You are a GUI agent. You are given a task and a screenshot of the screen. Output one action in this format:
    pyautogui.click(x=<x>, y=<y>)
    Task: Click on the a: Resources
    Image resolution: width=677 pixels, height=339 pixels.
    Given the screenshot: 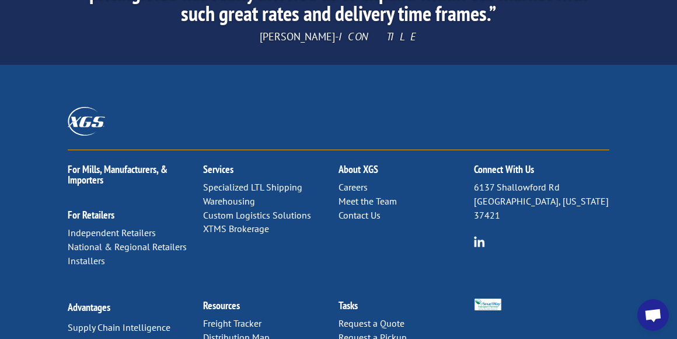 What is the action you would take?
    pyautogui.click(x=221, y=305)
    